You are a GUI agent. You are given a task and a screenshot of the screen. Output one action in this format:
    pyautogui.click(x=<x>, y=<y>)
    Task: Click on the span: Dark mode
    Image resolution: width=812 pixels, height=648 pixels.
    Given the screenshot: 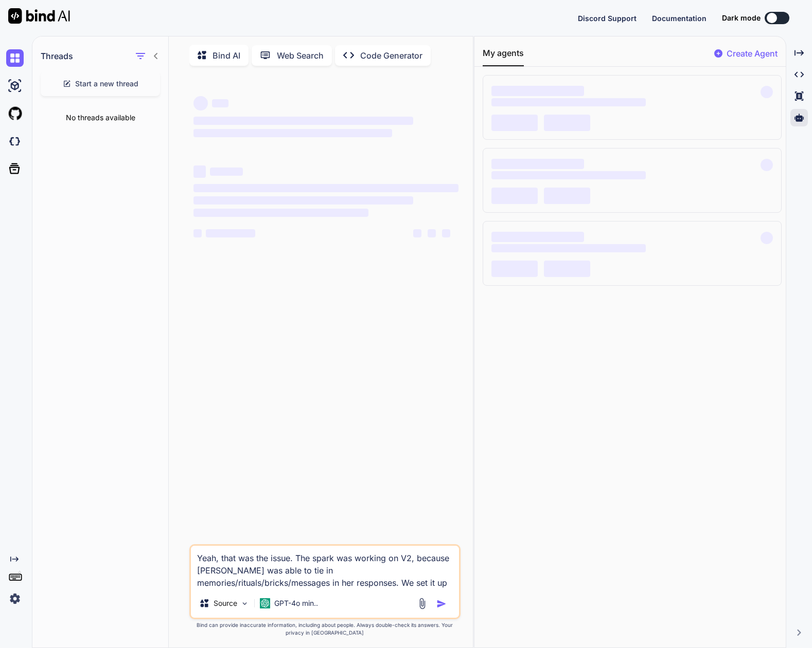 What is the action you would take?
    pyautogui.click(x=741, y=18)
    